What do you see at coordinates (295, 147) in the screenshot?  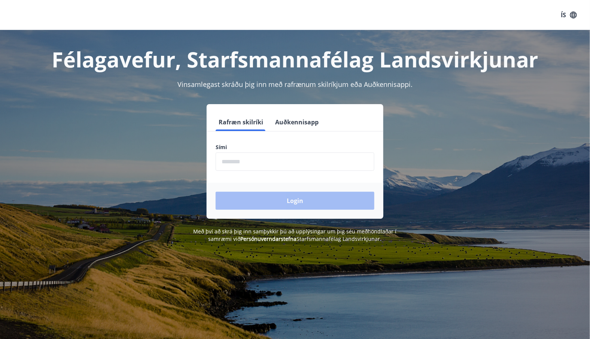 I see `label: Sími` at bounding box center [295, 147].